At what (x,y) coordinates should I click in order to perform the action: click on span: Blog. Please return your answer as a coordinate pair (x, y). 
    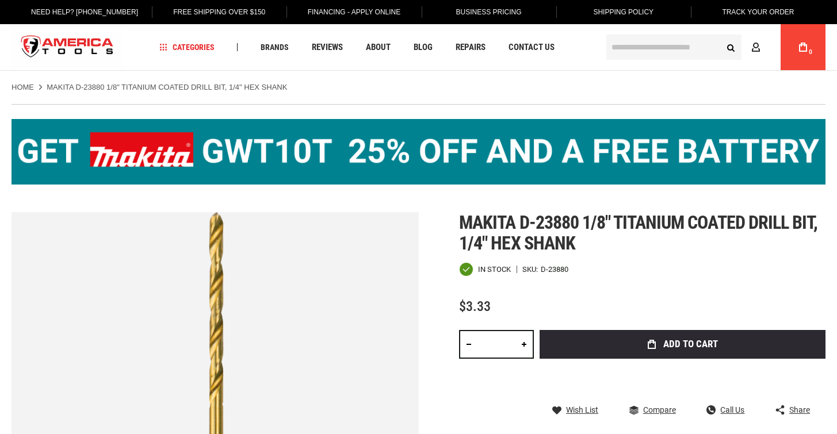
    Looking at the image, I should click on (423, 47).